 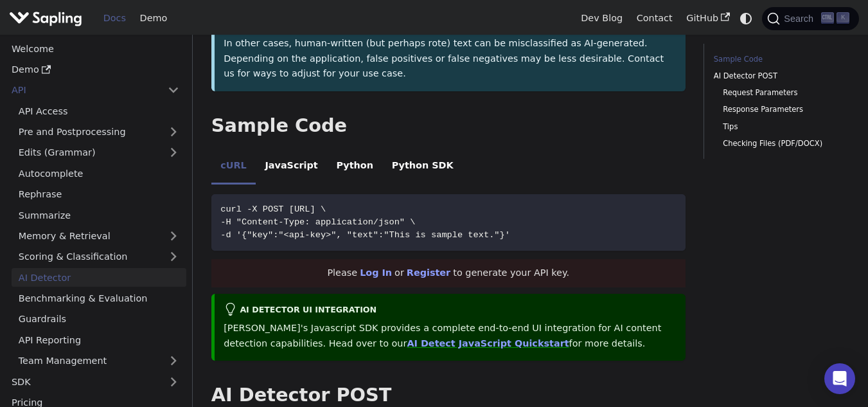 What do you see at coordinates (780, 59) in the screenshot?
I see `a: Sample Code` at bounding box center [780, 59].